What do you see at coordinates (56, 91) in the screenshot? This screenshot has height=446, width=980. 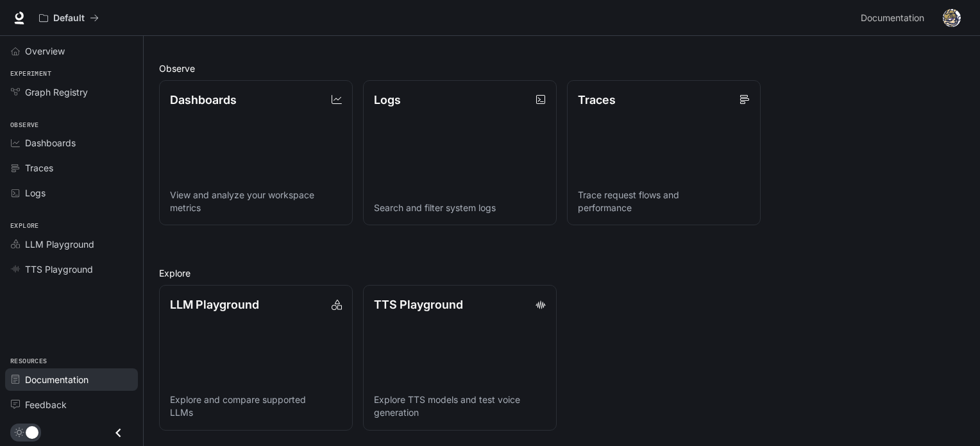 I see `span: Graph Registry` at bounding box center [56, 91].